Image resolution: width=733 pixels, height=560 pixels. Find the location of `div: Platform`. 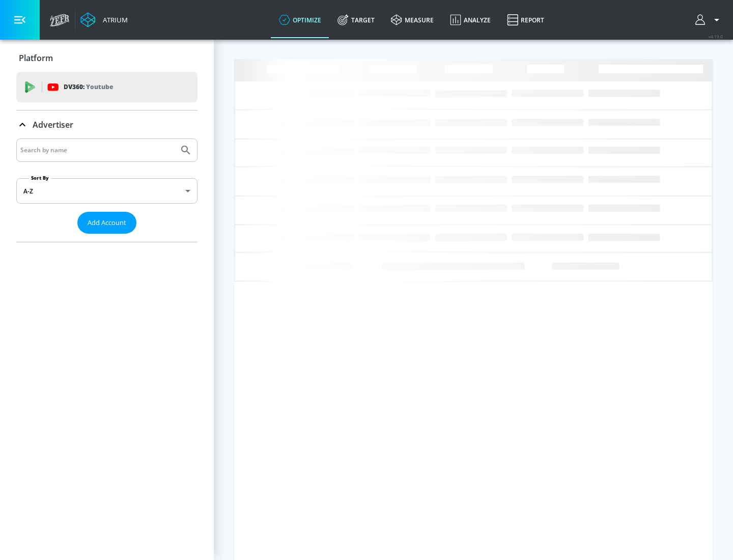

div: Platform is located at coordinates (107, 58).